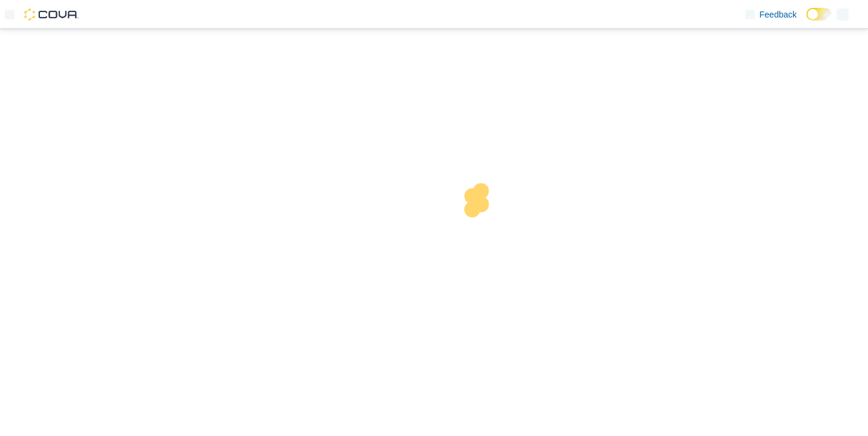 The image size is (868, 436). I want to click on span: Dark Mode, so click(806, 21).